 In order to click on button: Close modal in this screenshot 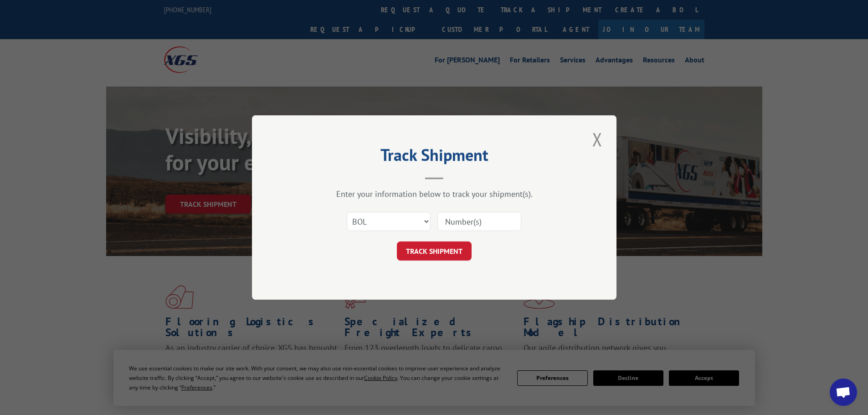, I will do `click(598, 139)`.